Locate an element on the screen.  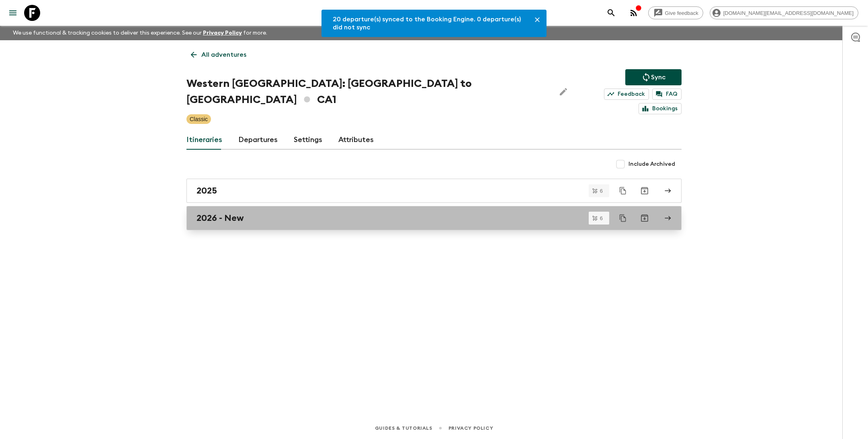
span: Give feedback is located at coordinates (681, 13).